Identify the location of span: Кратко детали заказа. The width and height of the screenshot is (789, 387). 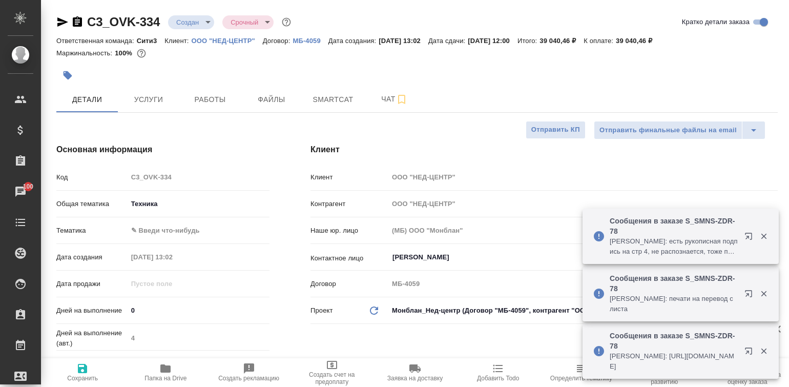
(716, 22).